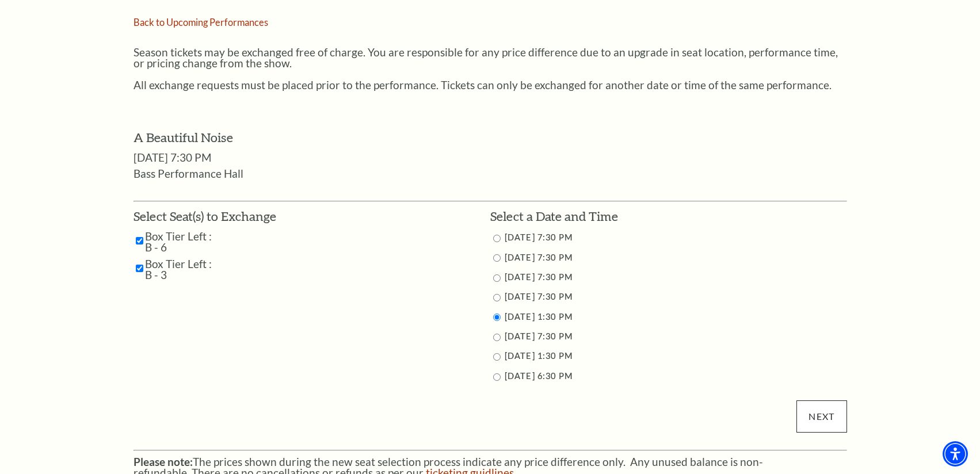  I want to click on p: All exchange requests must be placed prior to the performance. Tickets can only be exchanged for ..., so click(490, 84).